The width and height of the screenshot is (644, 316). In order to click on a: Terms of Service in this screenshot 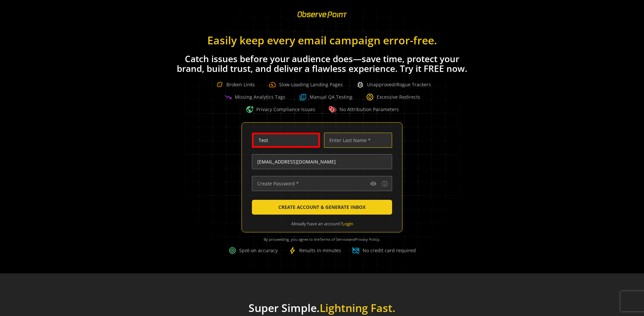, I will do `click(334, 239)`.